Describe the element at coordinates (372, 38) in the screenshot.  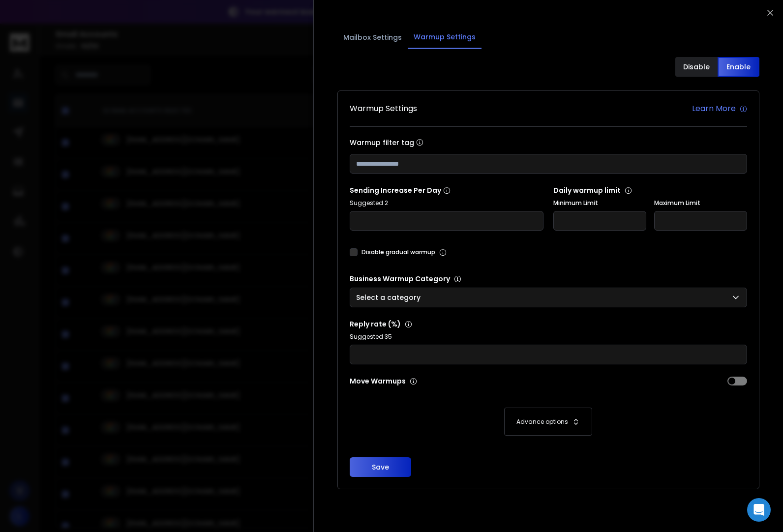
I see `button: Mailbox Settings` at that location.